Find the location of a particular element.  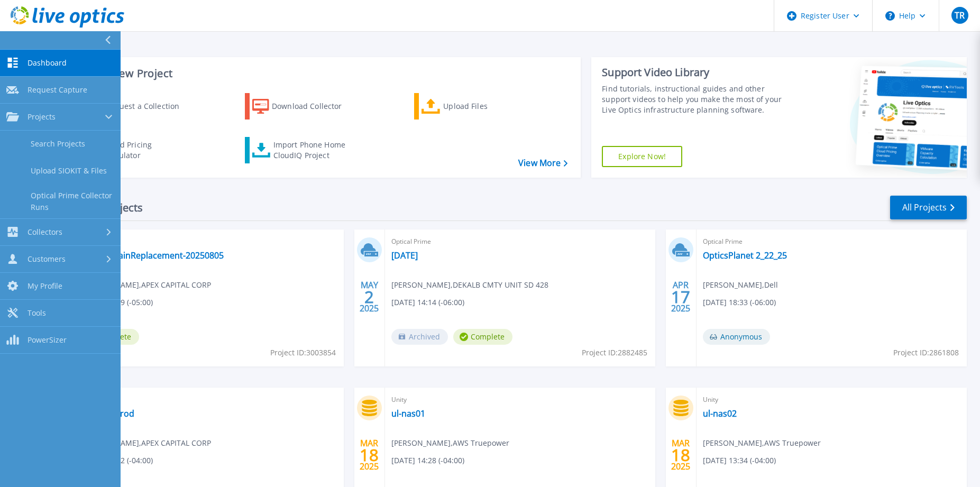

div: Download Collector is located at coordinates (314, 106).